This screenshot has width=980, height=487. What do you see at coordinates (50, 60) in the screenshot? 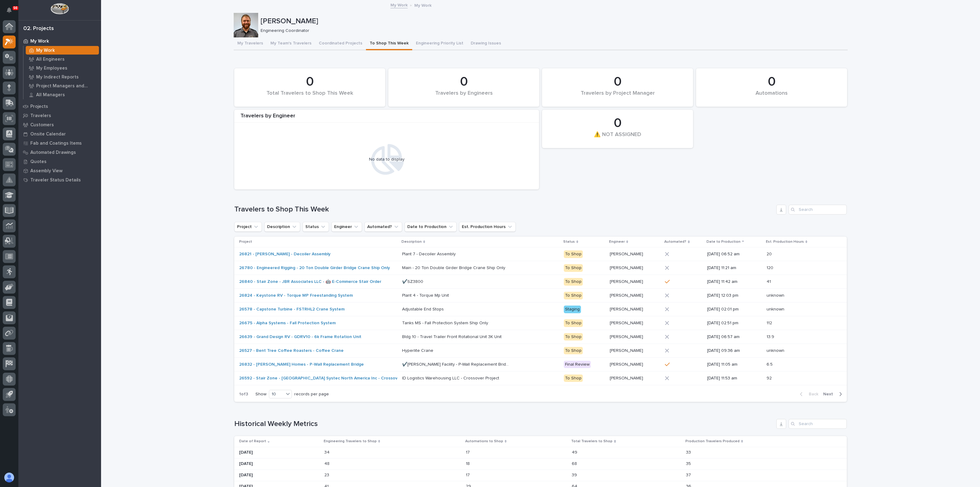
I see `p: All Engineers` at bounding box center [50, 60].